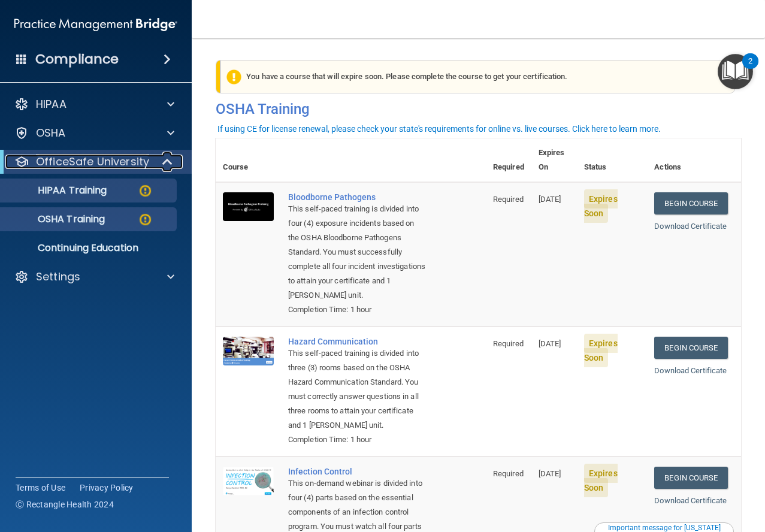  I want to click on a: Hazard Communication, so click(357, 341).